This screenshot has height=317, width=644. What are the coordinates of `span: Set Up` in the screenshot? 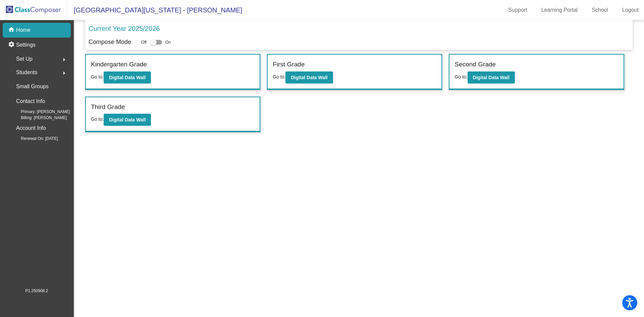 It's located at (24, 59).